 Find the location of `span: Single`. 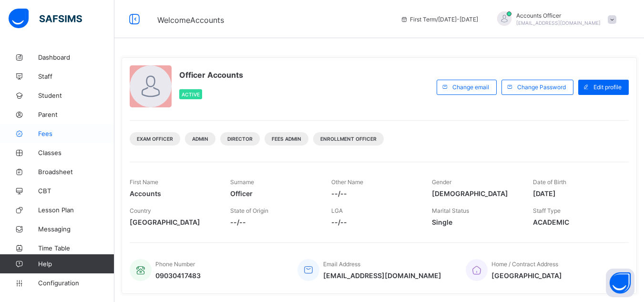

span: Single is located at coordinates (475, 222).